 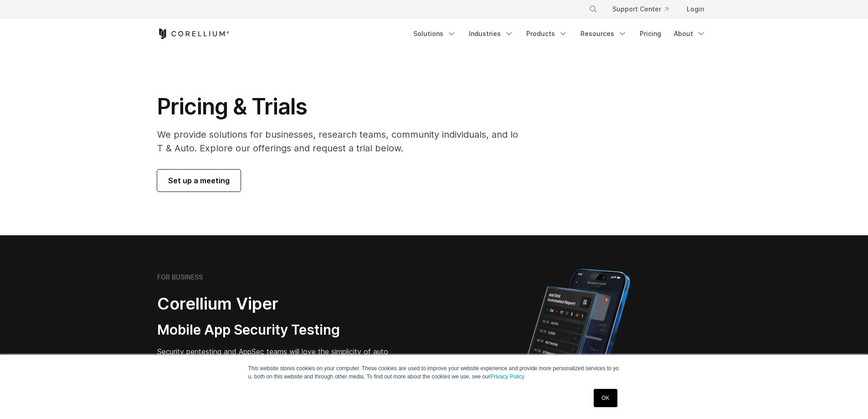 What do you see at coordinates (508, 377) in the screenshot?
I see `a: Privacy Policy.` at bounding box center [508, 377].